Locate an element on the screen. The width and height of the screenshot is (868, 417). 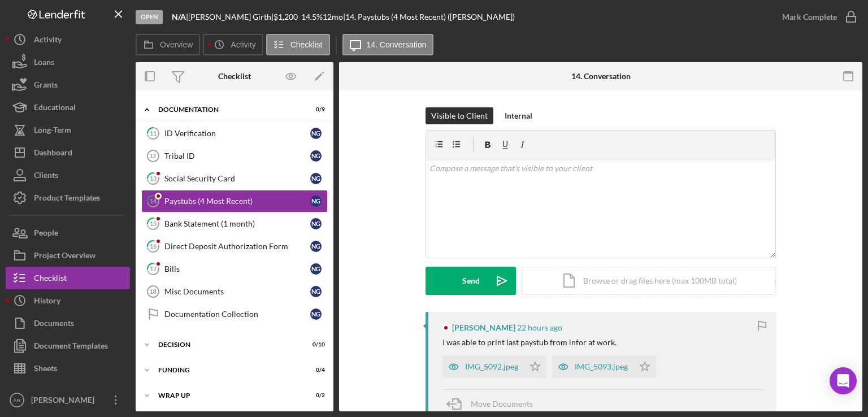
a: Dashboard is located at coordinates (68, 153).